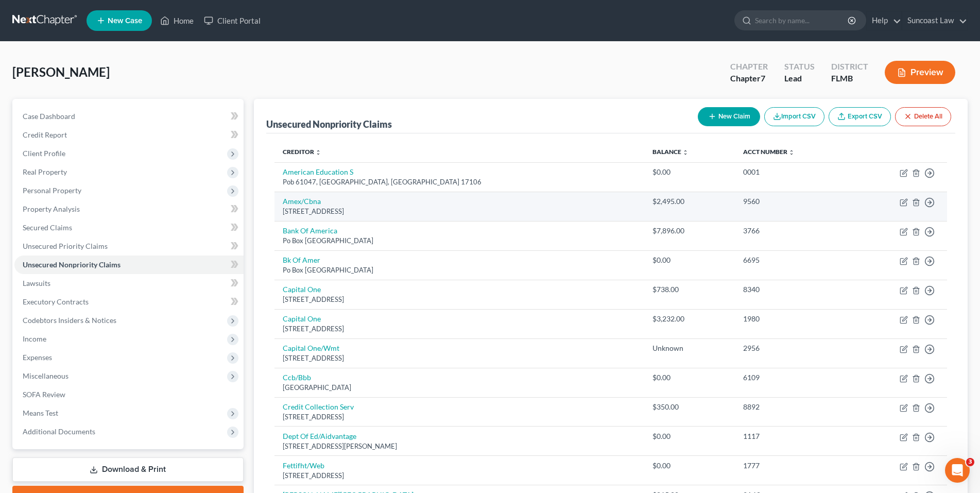 The image size is (980, 493). What do you see at coordinates (128, 135) in the screenshot?
I see `a: Credit Report` at bounding box center [128, 135].